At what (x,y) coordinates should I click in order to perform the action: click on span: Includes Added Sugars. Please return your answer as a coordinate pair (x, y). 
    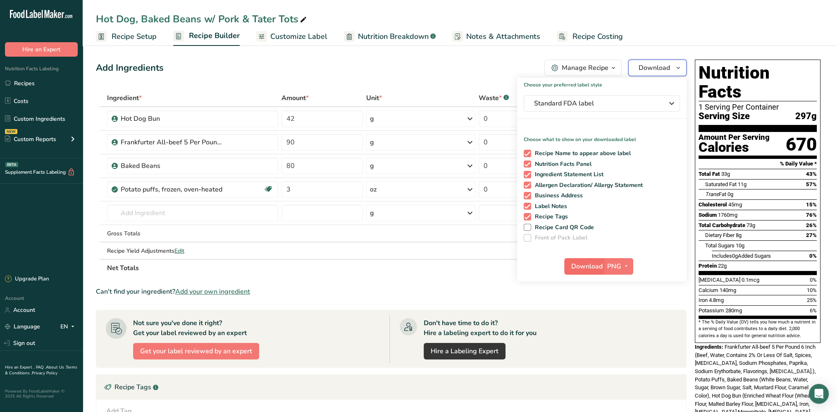
    Looking at the image, I should click on (741, 255).